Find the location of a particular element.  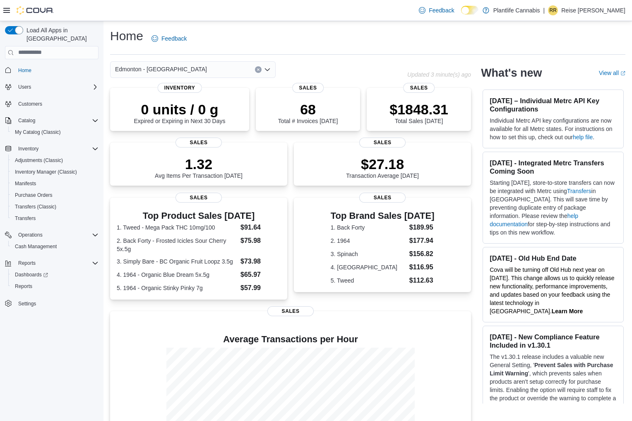

dt: 5. Tweed is located at coordinates (368, 280).